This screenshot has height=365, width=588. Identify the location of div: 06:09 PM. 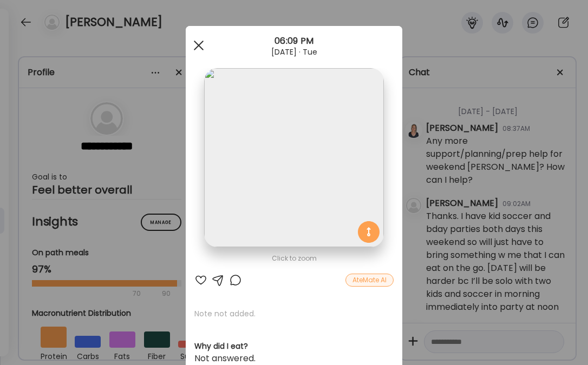
(294, 41).